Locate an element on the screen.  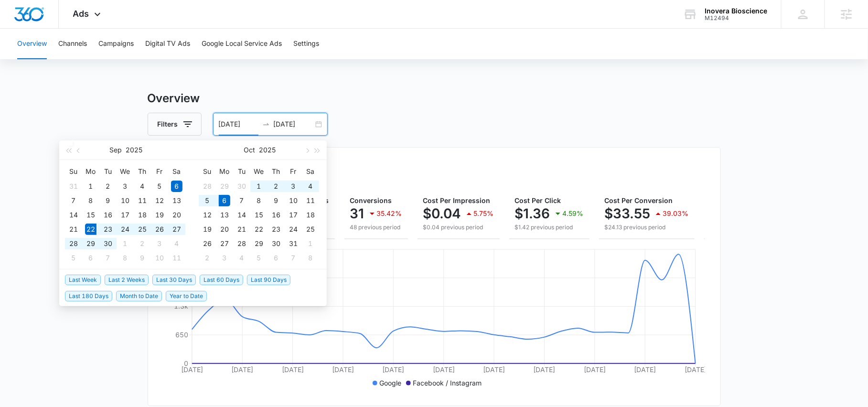
span: Month to Date is located at coordinates (139, 296).